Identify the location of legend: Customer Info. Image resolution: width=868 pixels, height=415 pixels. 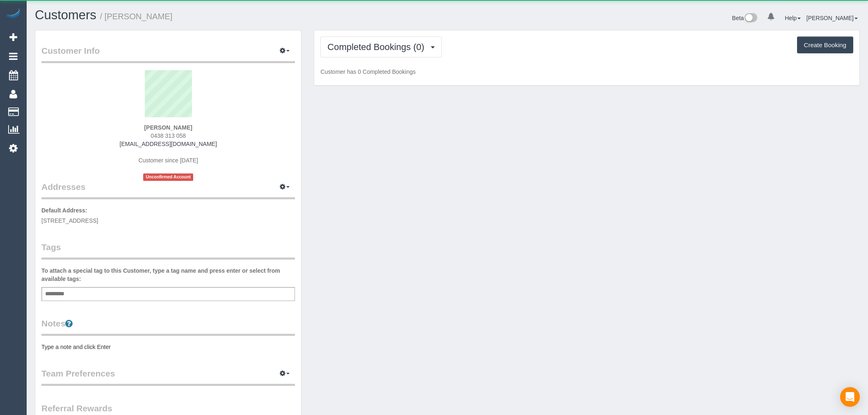
(168, 53).